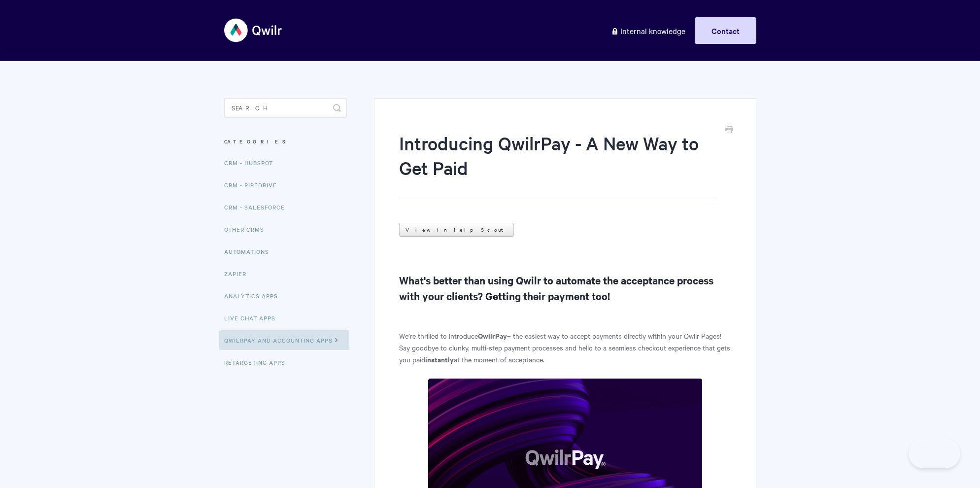  I want to click on a: Automations, so click(250, 252).